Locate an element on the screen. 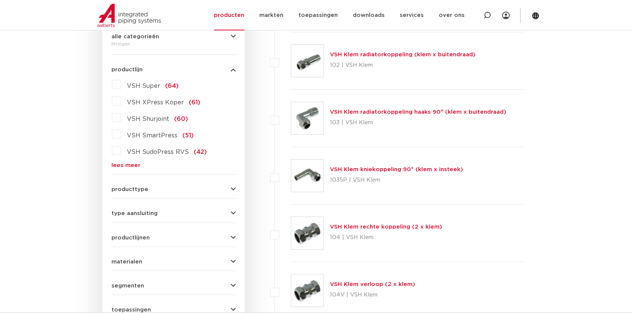 The height and width of the screenshot is (313, 632). button: productlijnen is located at coordinates (173, 238).